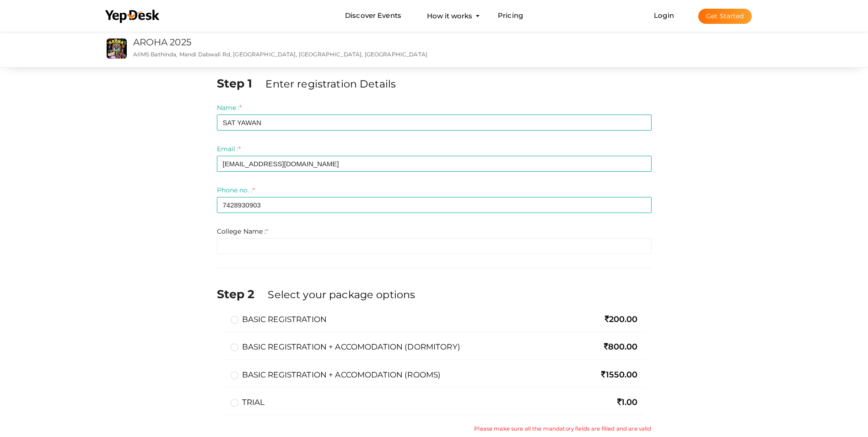 Image resolution: width=868 pixels, height=437 pixels. Describe the element at coordinates (562, 428) in the screenshot. I see `small: Please make sure all the mandatory fields are filled and are valid` at that location.